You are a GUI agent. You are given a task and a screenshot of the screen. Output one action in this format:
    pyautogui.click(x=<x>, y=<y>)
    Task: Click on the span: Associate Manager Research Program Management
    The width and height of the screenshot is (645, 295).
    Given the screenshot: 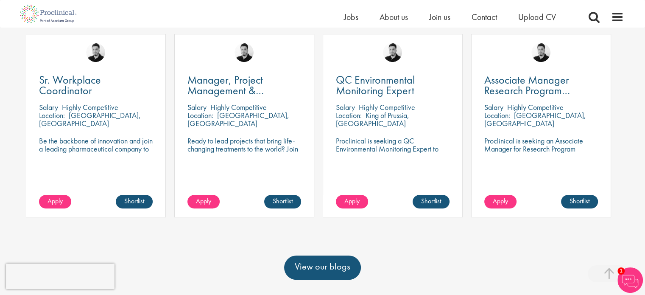 What is the action you would take?
    pyautogui.click(x=527, y=90)
    